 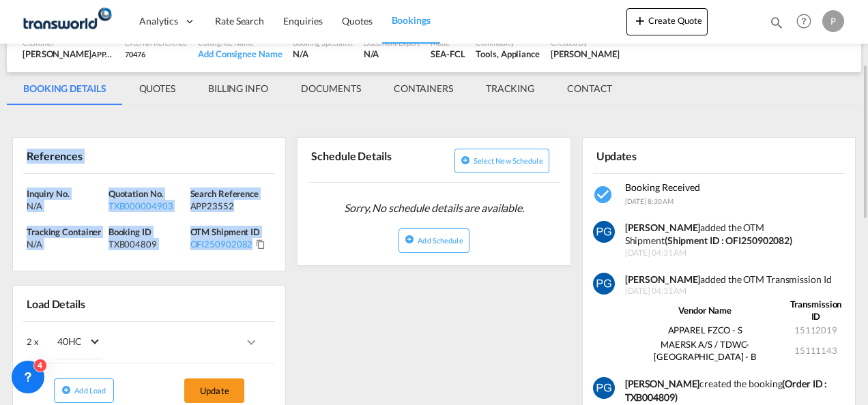 I want to click on div: Pradhesh Gautham, so click(x=584, y=54).